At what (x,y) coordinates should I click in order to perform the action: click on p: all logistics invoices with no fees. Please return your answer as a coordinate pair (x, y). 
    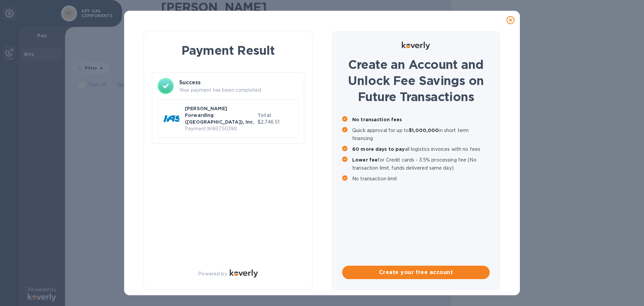
    Looking at the image, I should click on (421, 149).